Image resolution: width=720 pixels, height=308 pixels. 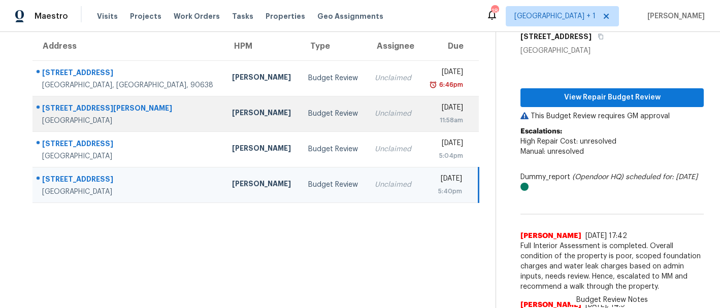 What do you see at coordinates (612, 300) in the screenshot?
I see `span: Budget Review Notes` at bounding box center [612, 300].